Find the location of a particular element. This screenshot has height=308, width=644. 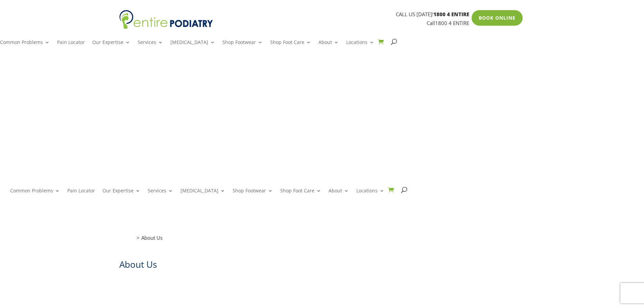

img: logo (1) is located at coordinates (166, 20).